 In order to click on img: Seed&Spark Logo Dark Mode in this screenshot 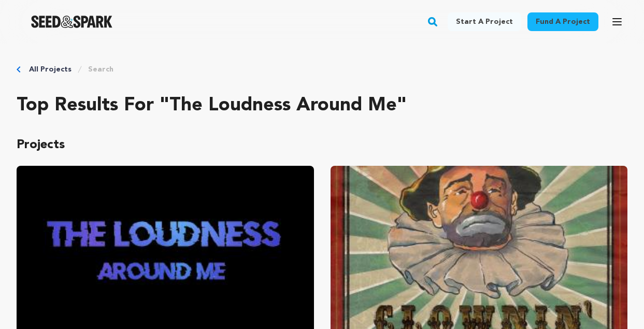, I will do `click(72, 22)`.